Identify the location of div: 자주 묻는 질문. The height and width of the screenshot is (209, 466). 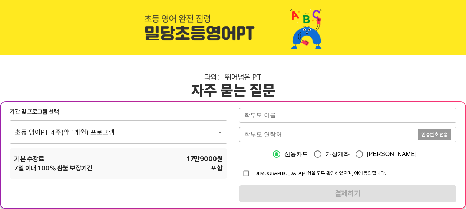
(233, 91).